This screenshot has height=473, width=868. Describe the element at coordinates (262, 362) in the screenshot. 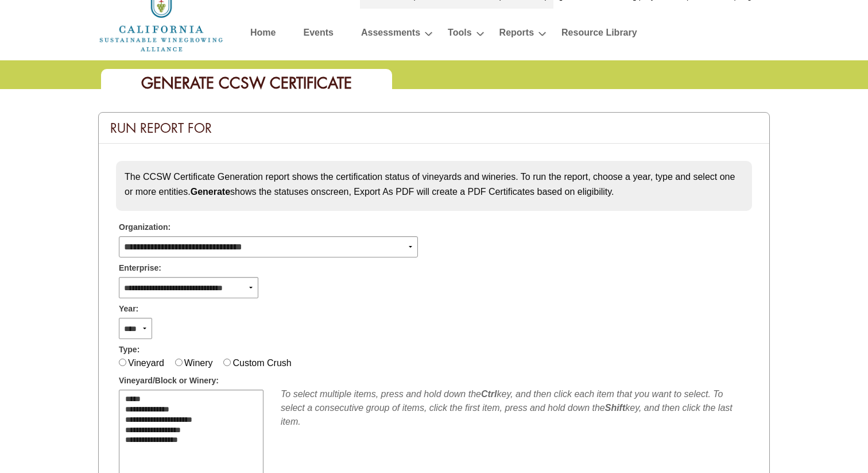

I see `label: Custom Crush` at that location.